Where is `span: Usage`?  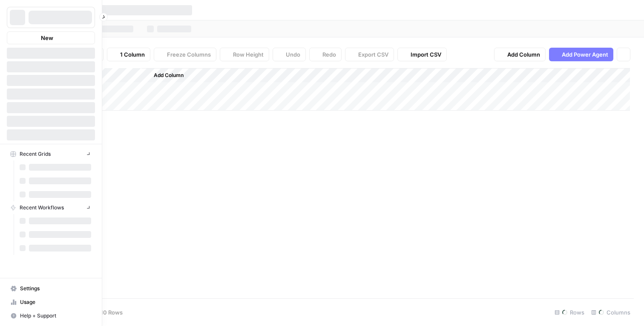
span: Usage is located at coordinates (56, 302).